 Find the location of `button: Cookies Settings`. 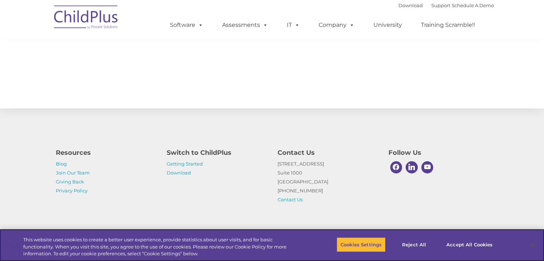

button: Cookies Settings is located at coordinates (361, 245).